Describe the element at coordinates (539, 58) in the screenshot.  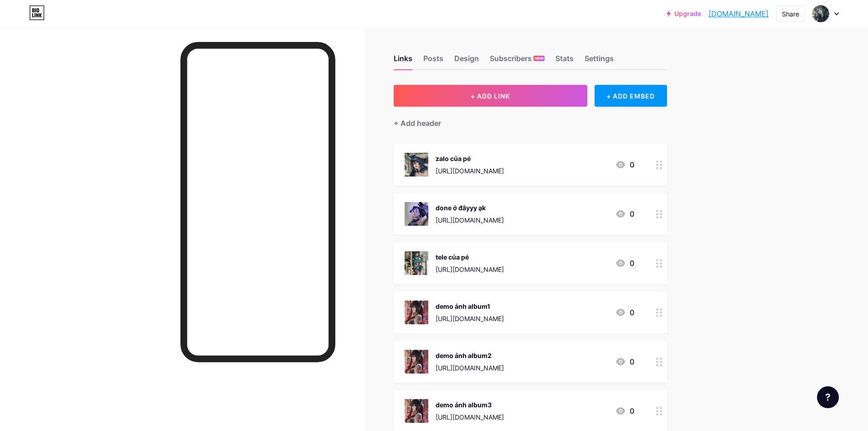
I see `span: NEW` at that location.